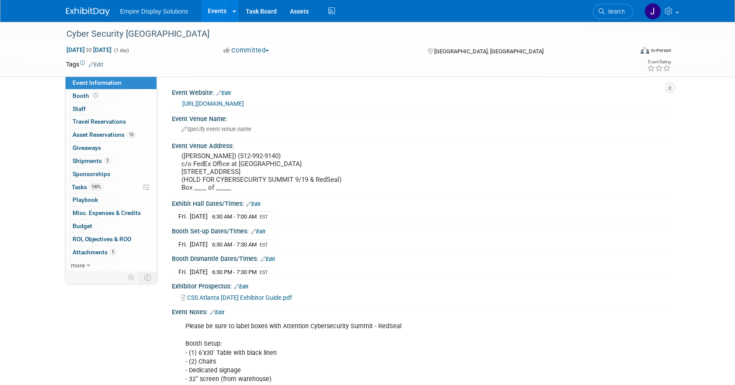 This screenshot has height=385, width=735. Describe the element at coordinates (613, 11) in the screenshot. I see `a: Search` at that location.